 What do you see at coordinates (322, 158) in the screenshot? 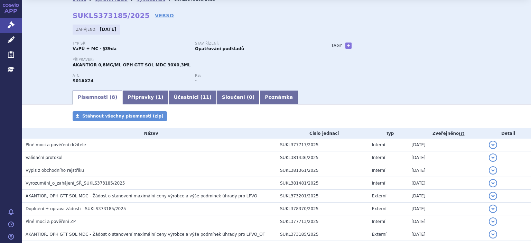
I see `td: SUKL381436/2025` at bounding box center [322, 158].